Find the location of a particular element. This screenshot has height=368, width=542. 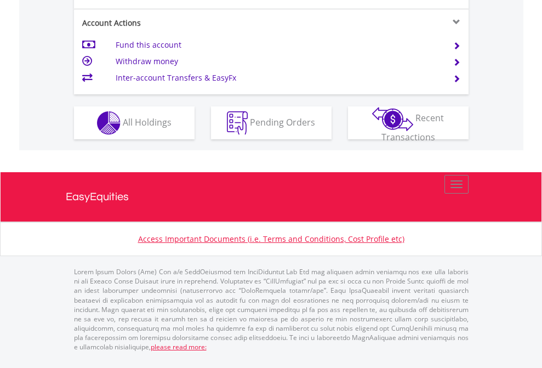

div: Account Actions is located at coordinates (173, 23).